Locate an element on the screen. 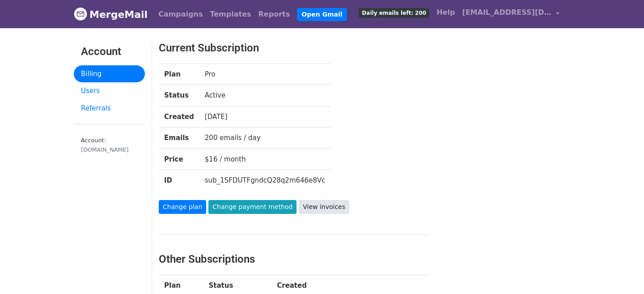  a: Users is located at coordinates (109, 91).